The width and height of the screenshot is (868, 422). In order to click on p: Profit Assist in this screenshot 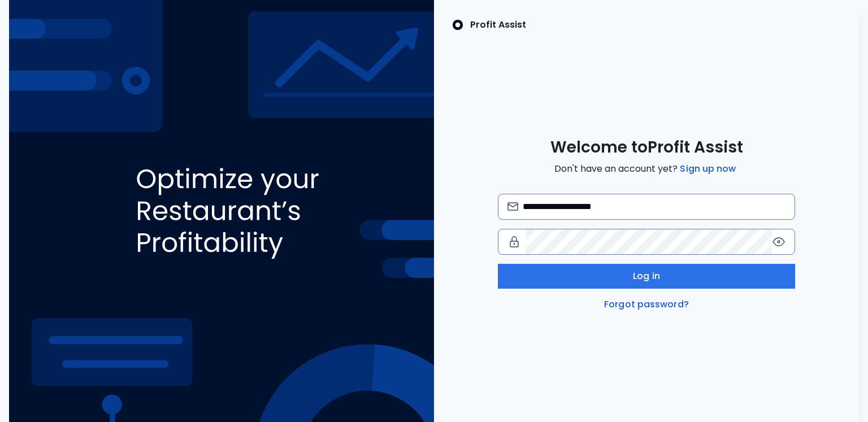, I will do `click(498, 25)`.